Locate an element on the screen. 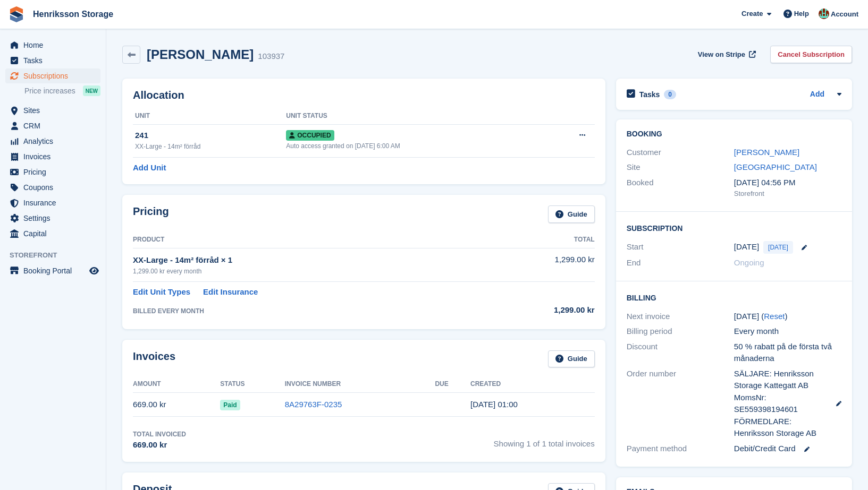 This screenshot has height=490, width=868. div: Storefront is located at coordinates (787, 194).